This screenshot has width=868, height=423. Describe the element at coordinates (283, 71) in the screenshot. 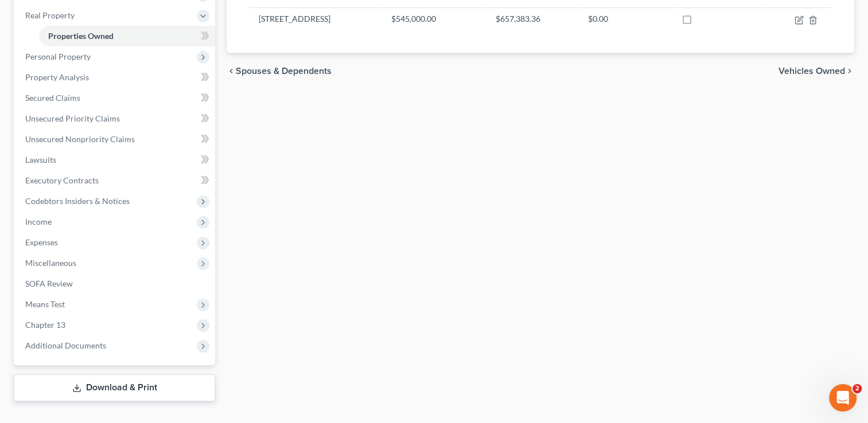

I see `span: Spouses & Dependents` at that location.